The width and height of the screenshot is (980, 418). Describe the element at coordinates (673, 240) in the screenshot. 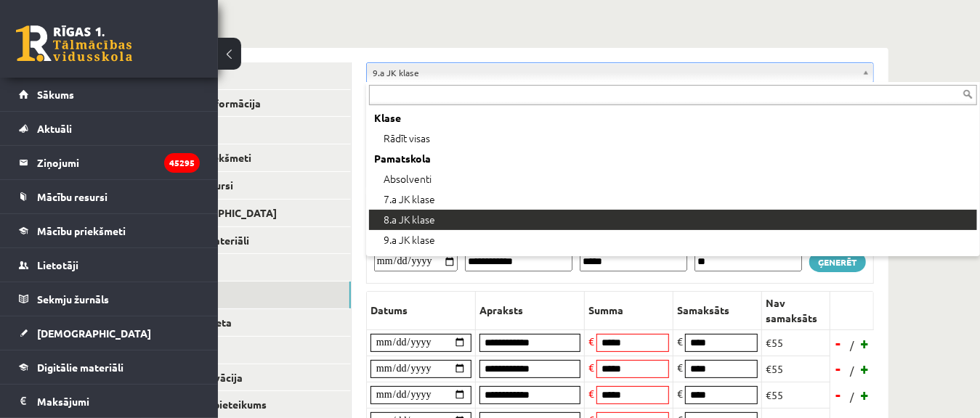

I see `div: 9.a JK klase` at that location.